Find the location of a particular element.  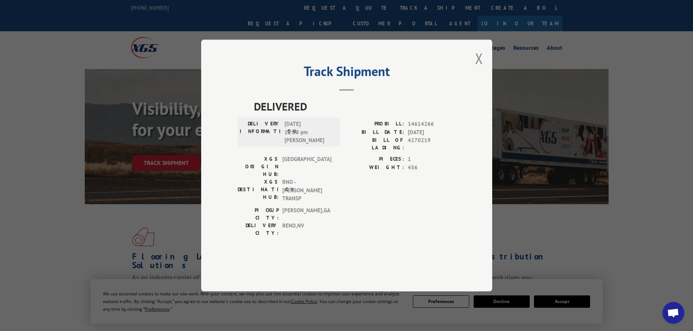

label: WEIGHT: is located at coordinates (375, 168).